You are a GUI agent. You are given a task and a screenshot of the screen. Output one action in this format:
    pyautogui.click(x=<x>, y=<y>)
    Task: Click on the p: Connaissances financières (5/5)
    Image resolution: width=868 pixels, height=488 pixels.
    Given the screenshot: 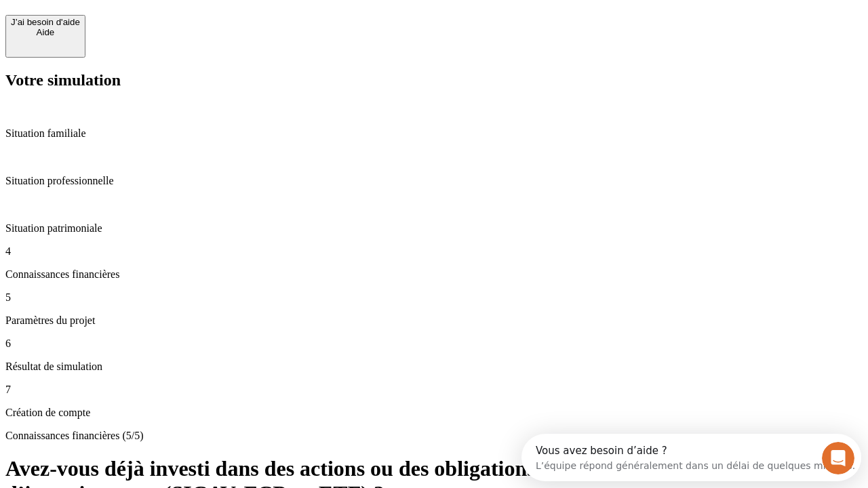 What is the action you would take?
    pyautogui.click(x=434, y=436)
    